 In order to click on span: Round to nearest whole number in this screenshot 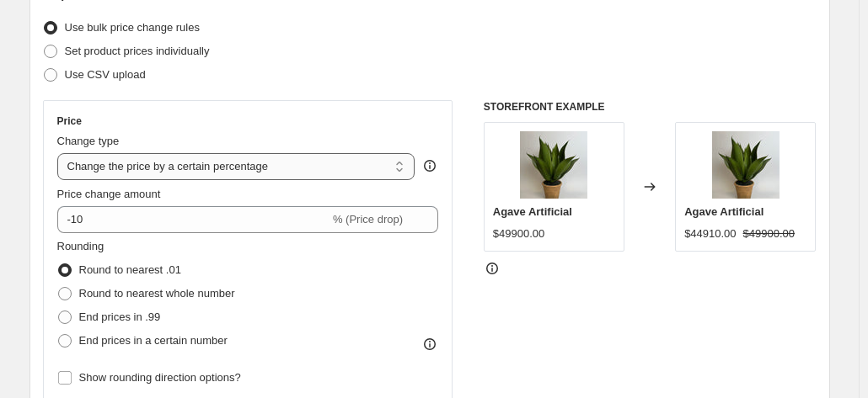, I will do `click(157, 293)`.